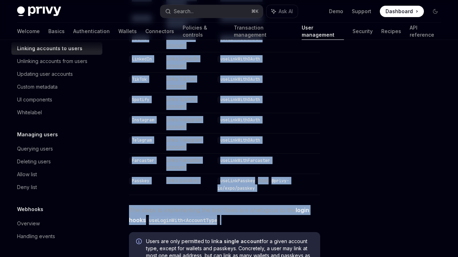 This screenshot has height=257, width=458. I want to click on h5: Webhooks, so click(30, 209).